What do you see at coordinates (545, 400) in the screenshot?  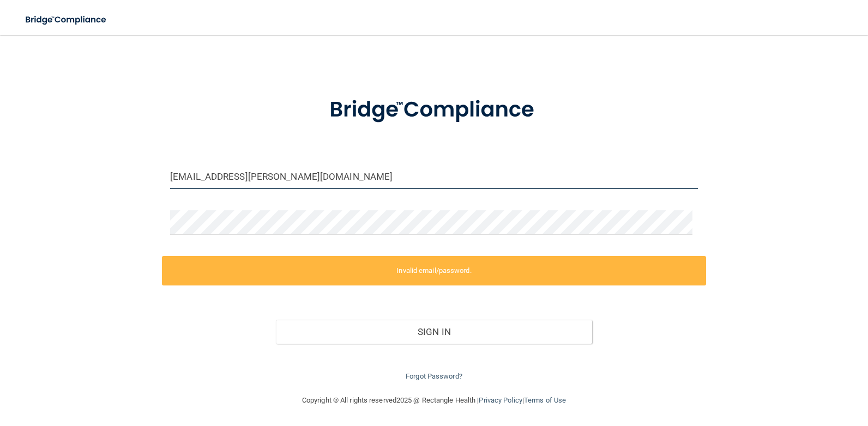 I see `a: Terms of Use` at bounding box center [545, 400].